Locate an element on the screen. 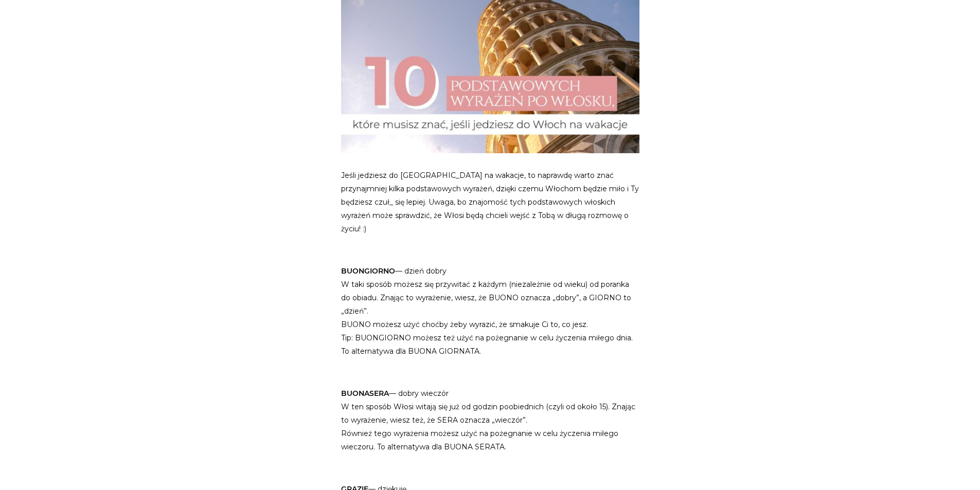  p: — dzień dobry W taki sposób możesz się przywitać z każdym (niezależnie od wieku) od poranka do ob... is located at coordinates (490, 305).